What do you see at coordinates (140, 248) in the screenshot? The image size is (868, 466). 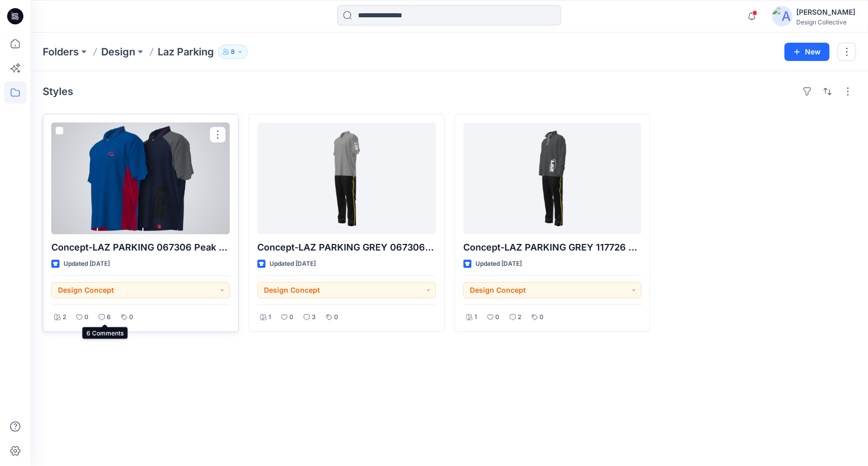 I see `p: Concept-LAZ PARKING 067306 Peak Performance Polo and Pant` at bounding box center [140, 248].